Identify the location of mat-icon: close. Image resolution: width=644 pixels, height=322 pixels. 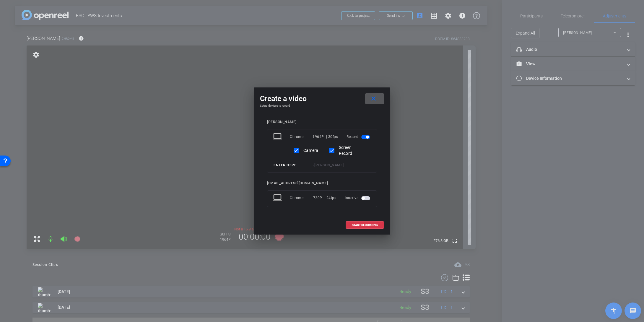
(373, 99).